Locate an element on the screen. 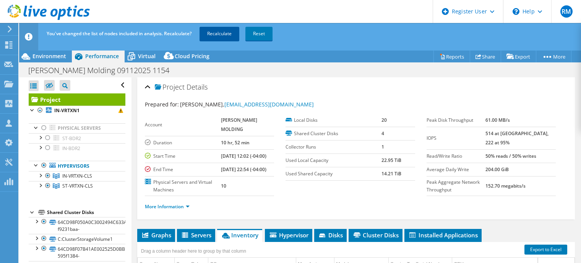  label: Local Disks is located at coordinates (333, 120).